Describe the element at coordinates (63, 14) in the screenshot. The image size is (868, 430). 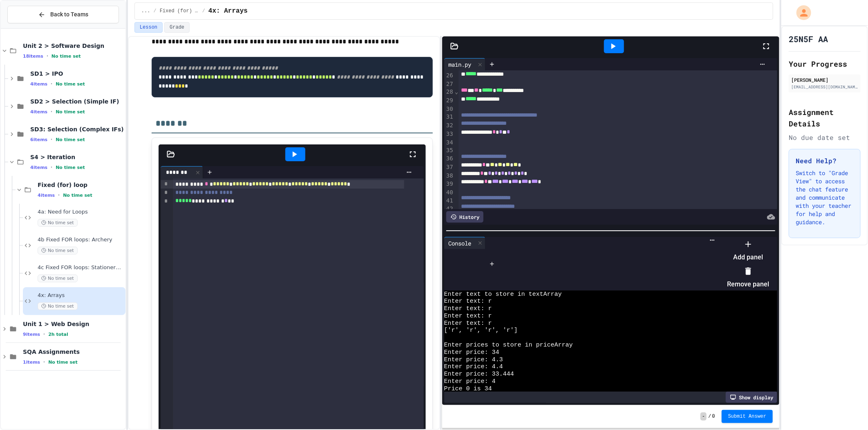
I see `button: Back to Teams` at that location.